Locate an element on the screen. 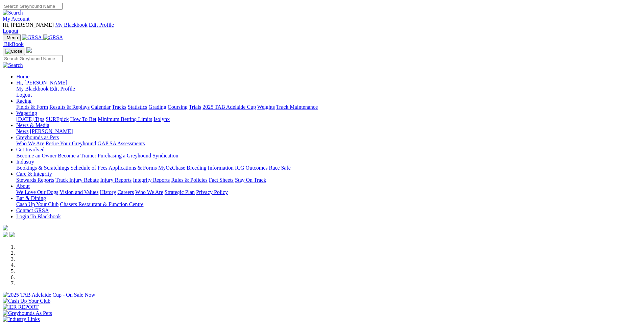 This screenshot has height=322, width=644. a: Home is located at coordinates (23, 76).